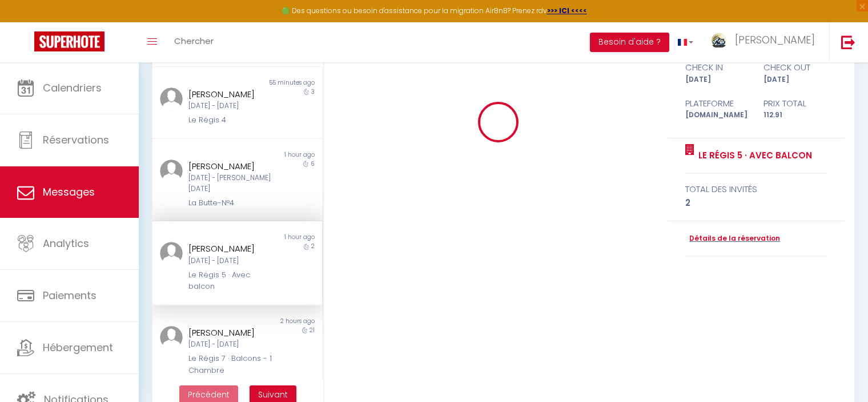 This screenshot has width=868, height=402. I want to click on div: check in, so click(716, 67).